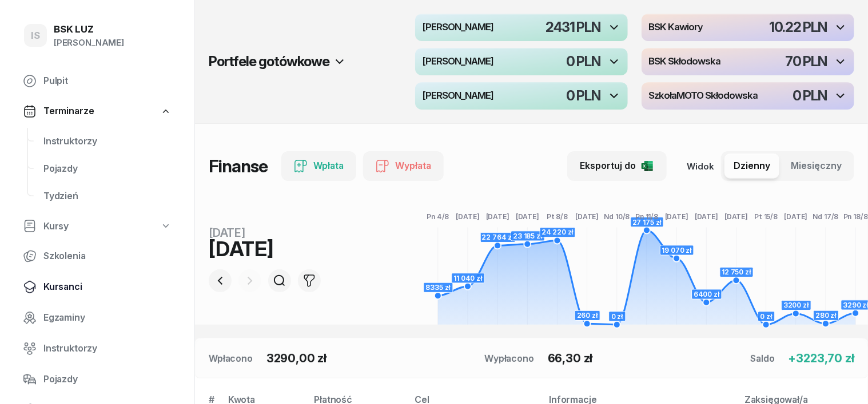 The image size is (868, 404). Describe the element at coordinates (647, 216) in the screenshot. I see `tspan: Pn 11/8` at that location.